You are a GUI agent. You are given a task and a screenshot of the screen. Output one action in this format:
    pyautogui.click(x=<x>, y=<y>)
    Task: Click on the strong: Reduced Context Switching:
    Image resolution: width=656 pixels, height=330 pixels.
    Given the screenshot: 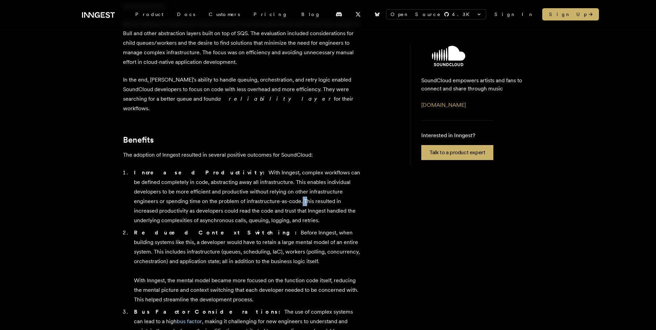 What is the action you would take?
    pyautogui.click(x=217, y=233)
    